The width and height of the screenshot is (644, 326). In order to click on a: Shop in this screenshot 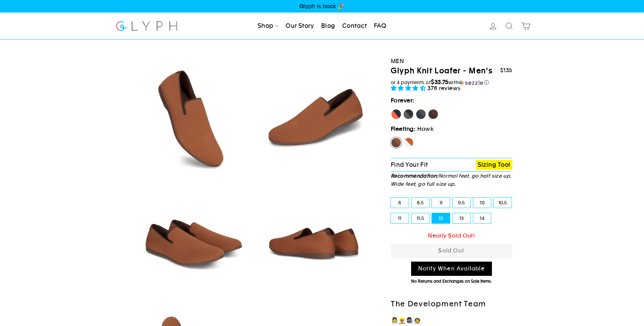, I will do `click(268, 26)`.